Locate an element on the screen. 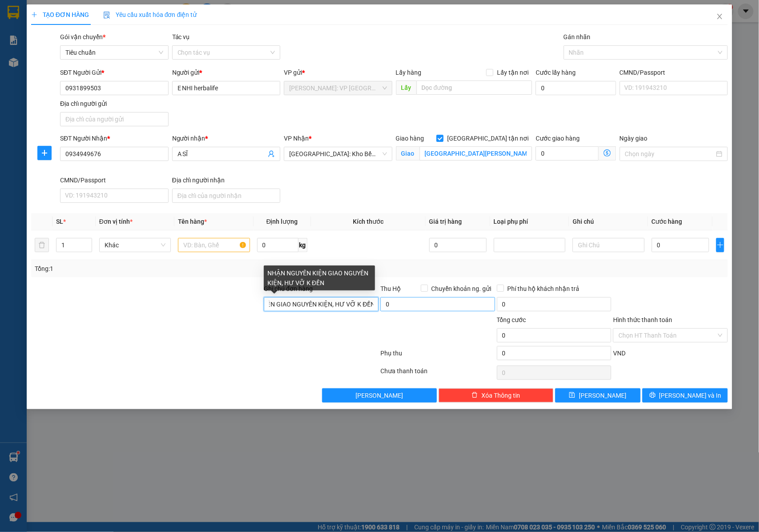  span: Định lượng is located at coordinates (282, 222).